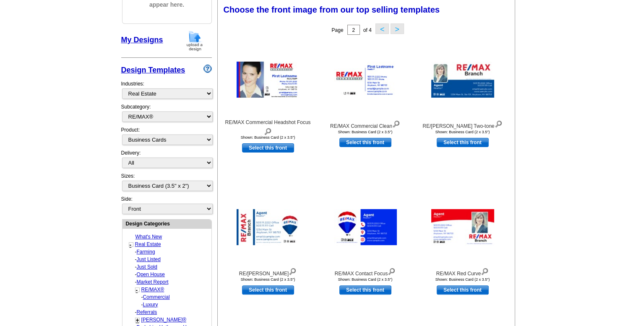 The width and height of the screenshot is (638, 326). Describe the element at coordinates (337, 30) in the screenshot. I see `span: Page` at that location.